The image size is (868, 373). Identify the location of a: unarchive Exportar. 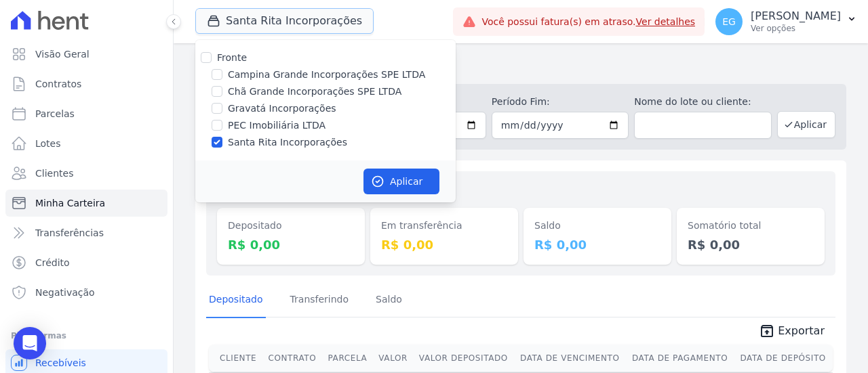
(791, 333).